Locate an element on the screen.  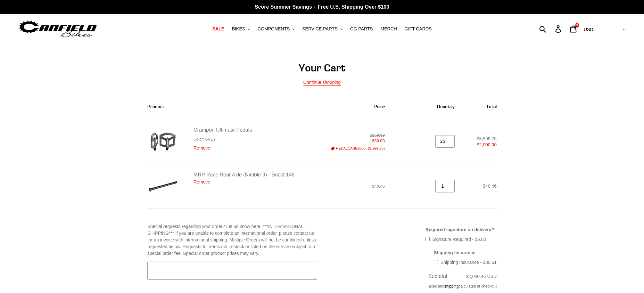
a: Remove Crampon Ultimate Pedals - GREY is located at coordinates (202, 148).